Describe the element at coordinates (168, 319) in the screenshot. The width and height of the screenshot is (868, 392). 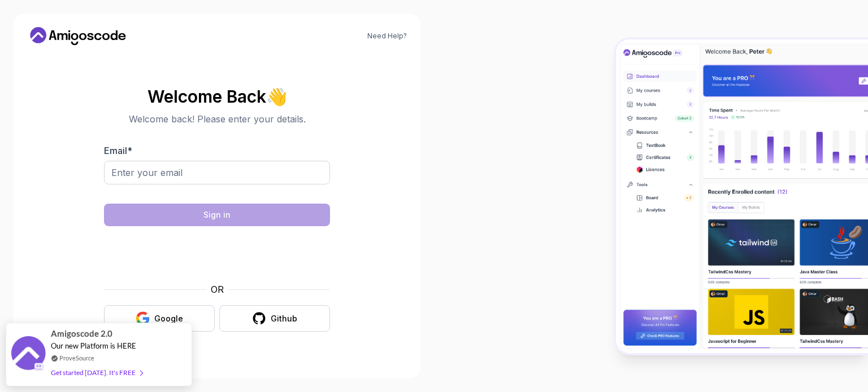
I see `div: Google` at that location.